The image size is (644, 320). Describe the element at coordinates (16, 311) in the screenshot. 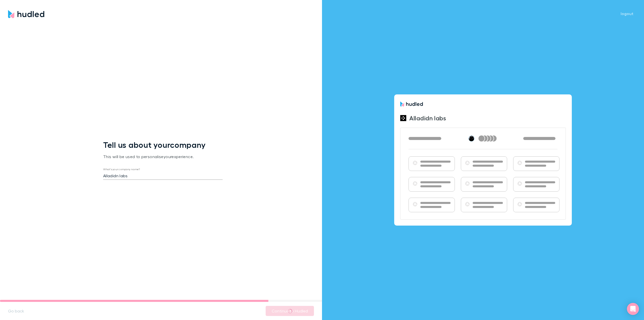

I see `button: Go back` at that location.